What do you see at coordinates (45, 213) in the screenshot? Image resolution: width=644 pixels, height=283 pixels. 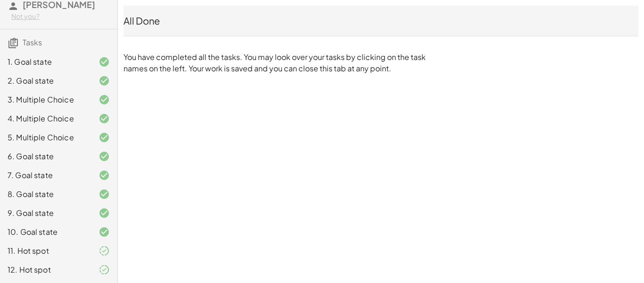 I see `div: 9. Goal state` at bounding box center [45, 213].